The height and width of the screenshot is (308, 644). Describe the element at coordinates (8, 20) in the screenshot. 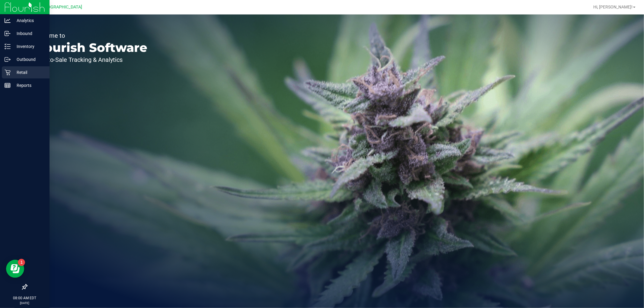

I see `inline-svg: Analytics` at that location.